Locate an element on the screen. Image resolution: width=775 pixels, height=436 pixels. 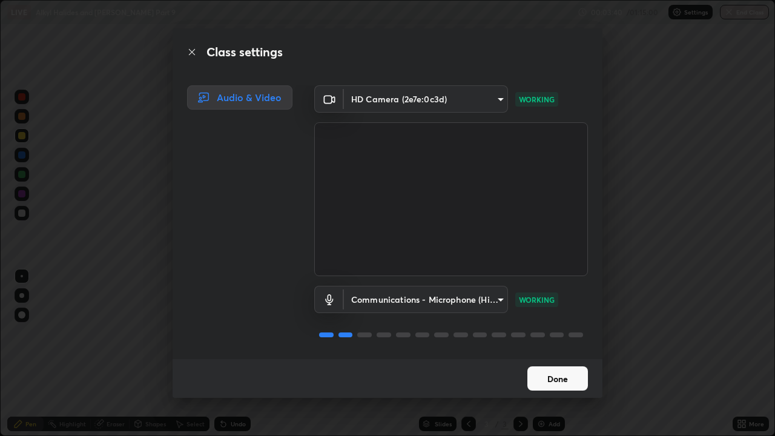
div: Audio & Video is located at coordinates (240, 97).